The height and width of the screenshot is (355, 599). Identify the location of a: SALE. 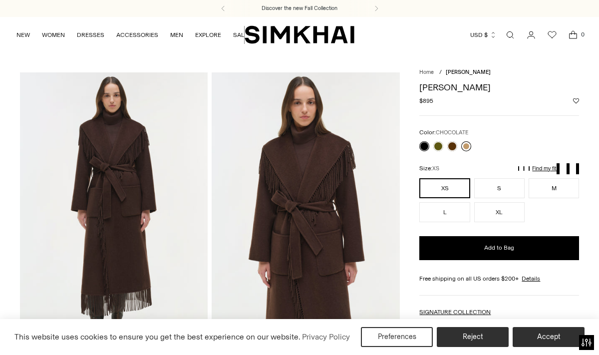
(241, 35).